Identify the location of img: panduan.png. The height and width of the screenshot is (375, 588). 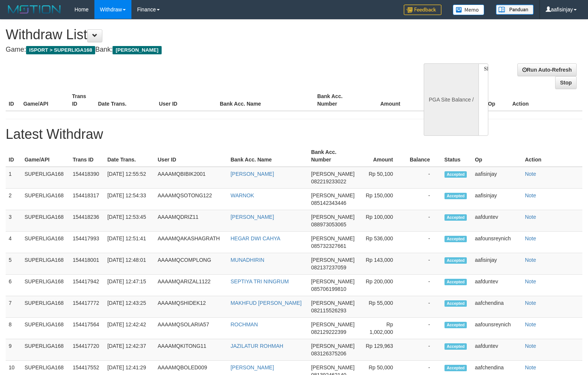
(515, 9).